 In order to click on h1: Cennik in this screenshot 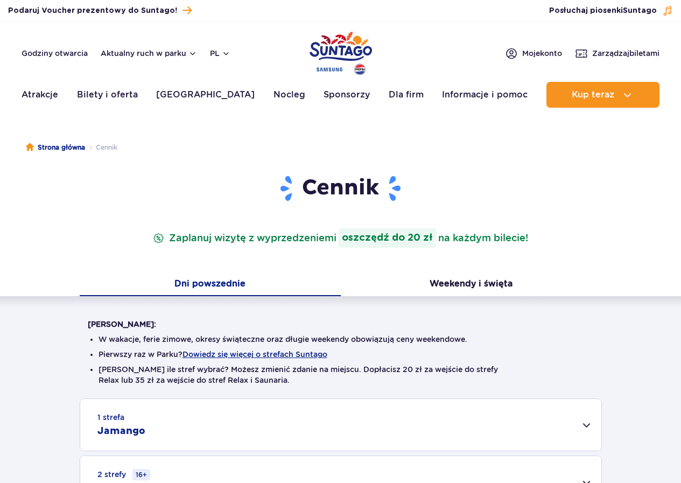, I will do `click(341, 189)`.